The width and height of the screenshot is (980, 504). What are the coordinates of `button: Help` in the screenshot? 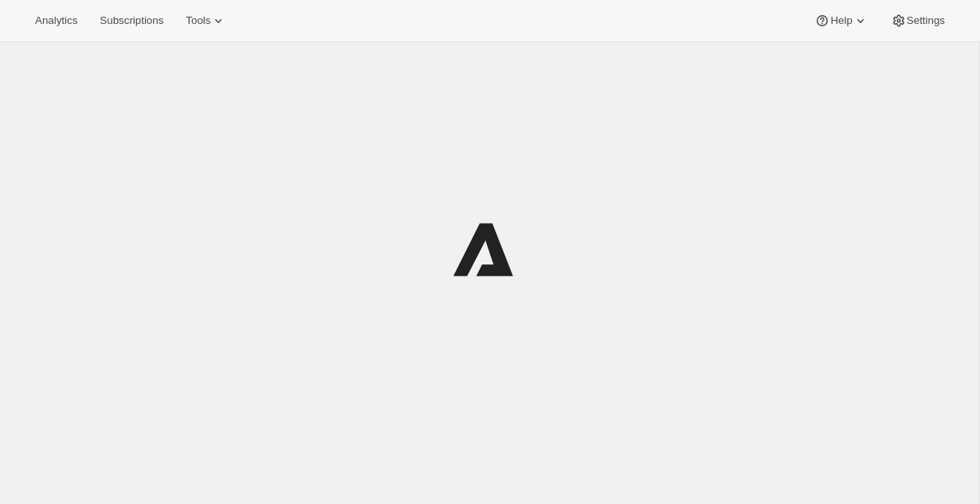 It's located at (841, 20).